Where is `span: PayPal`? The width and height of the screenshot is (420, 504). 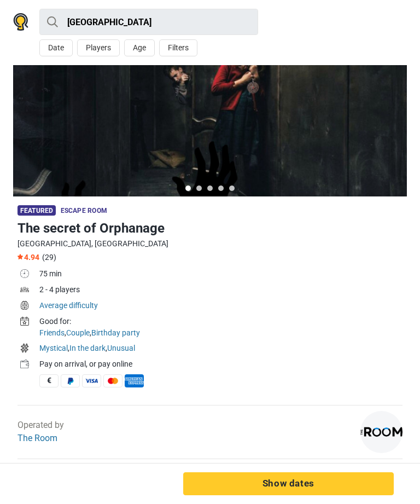 span: PayPal is located at coordinates (70, 381).